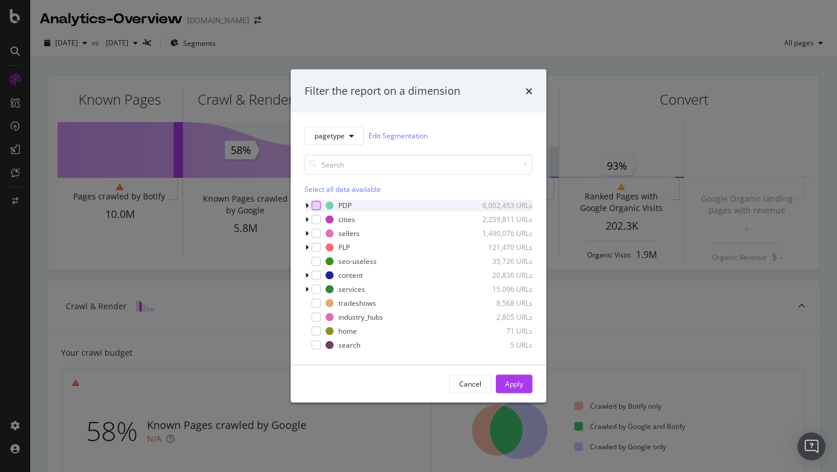  What do you see at coordinates (344, 247) in the screenshot?
I see `div: PLP` at bounding box center [344, 247].